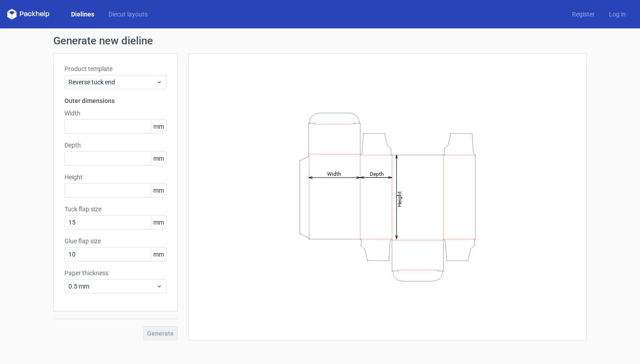 This screenshot has width=640, height=364. Describe the element at coordinates (334, 174) in the screenshot. I see `tspan: Width` at that location.